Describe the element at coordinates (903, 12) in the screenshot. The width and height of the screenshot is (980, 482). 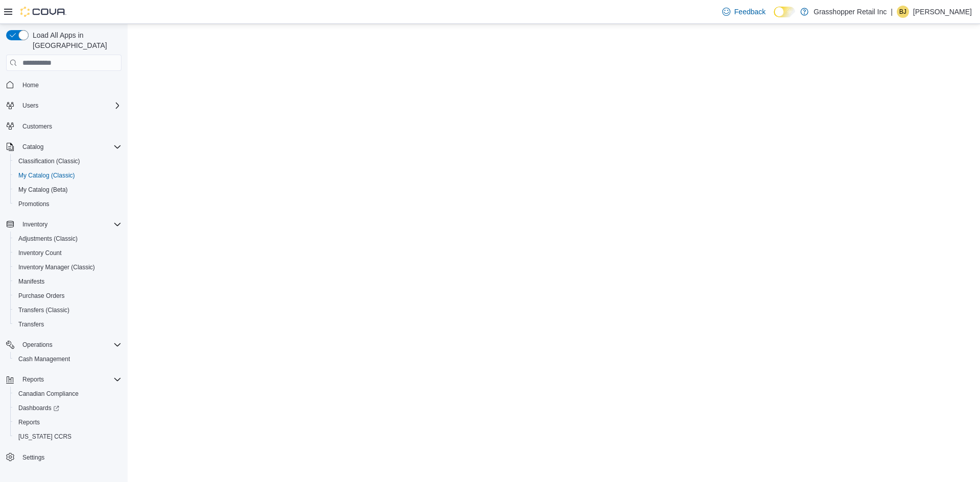
I see `span: BJ` at that location.